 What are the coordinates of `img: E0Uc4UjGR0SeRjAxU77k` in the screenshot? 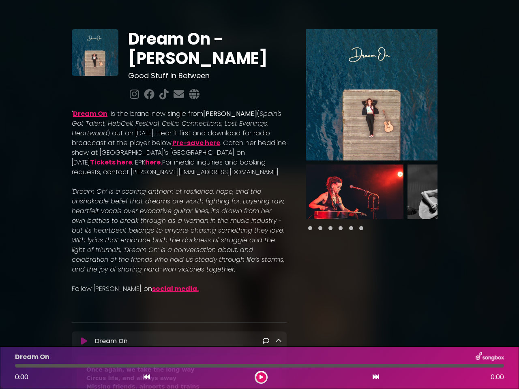 It's located at (456, 192).